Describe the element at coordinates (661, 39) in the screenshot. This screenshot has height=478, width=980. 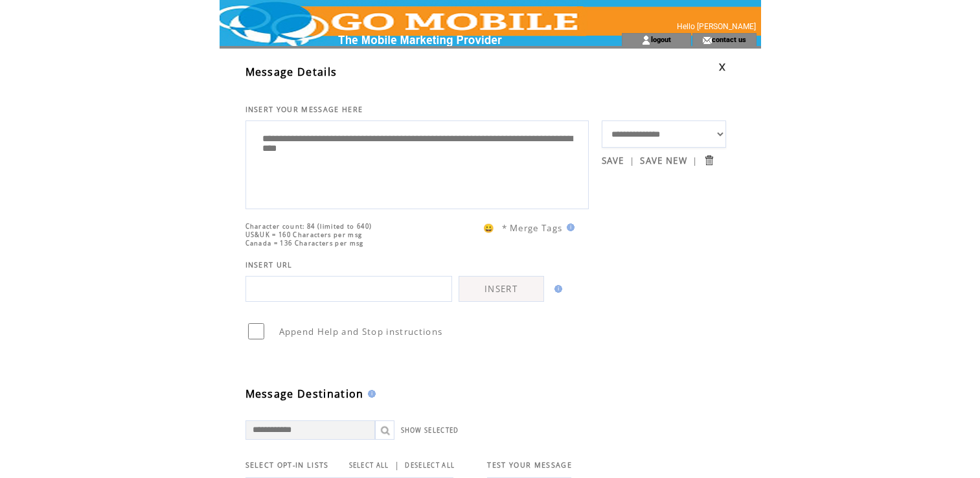
I see `a: logout` at that location.